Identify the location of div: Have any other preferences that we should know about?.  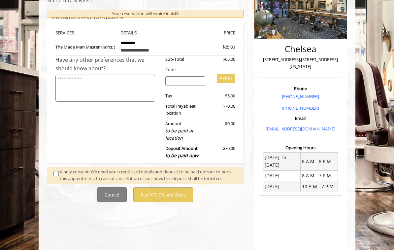
(108, 64).